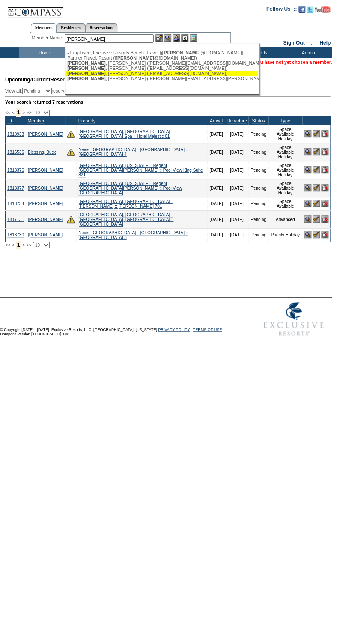  Describe the element at coordinates (36, 121) in the screenshot. I see `a: Member` at that location.